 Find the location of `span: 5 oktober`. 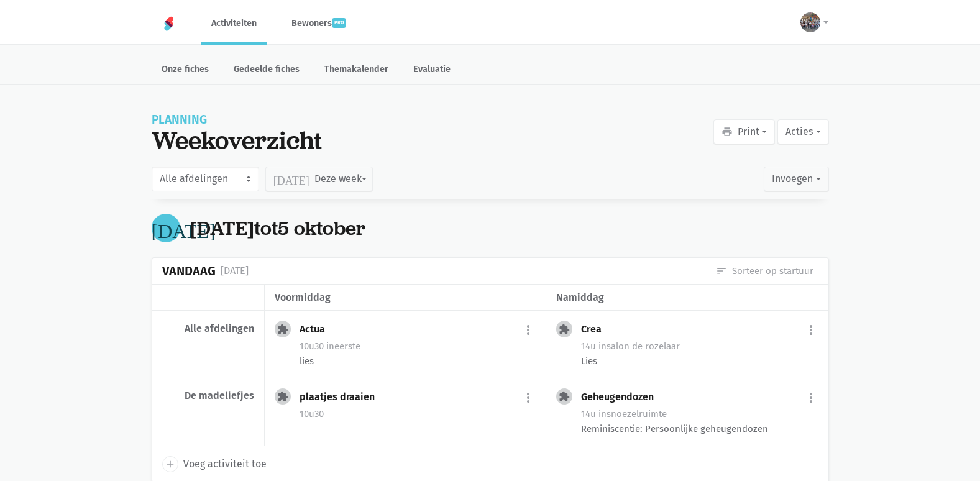

span: 5 oktober is located at coordinates (322, 228).